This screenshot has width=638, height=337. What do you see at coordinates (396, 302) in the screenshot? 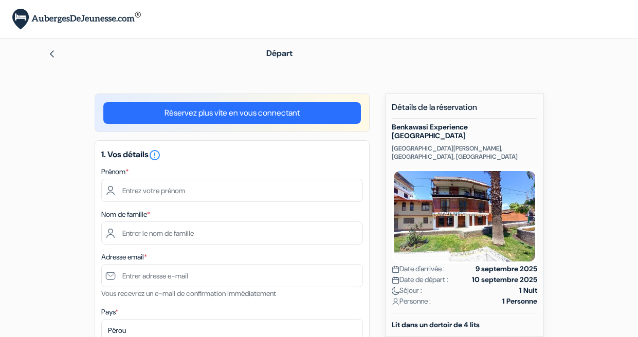
I see `img: user_icon.svg` at bounding box center [396, 302].